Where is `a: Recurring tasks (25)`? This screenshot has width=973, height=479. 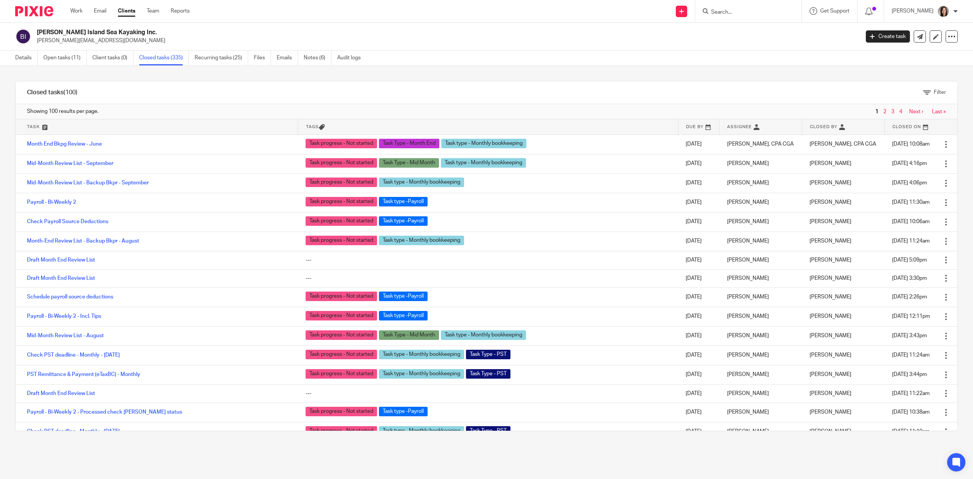
a: Recurring tasks (25) is located at coordinates (221, 58).